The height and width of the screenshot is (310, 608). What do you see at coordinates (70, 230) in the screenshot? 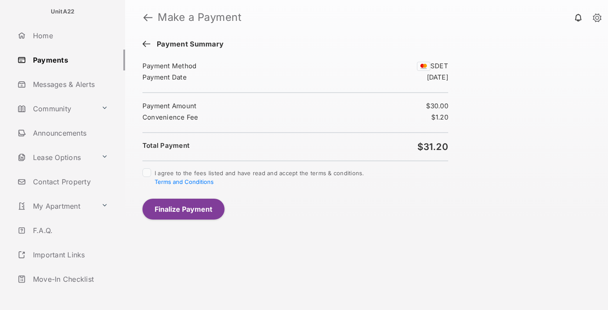
I see `a: F.A.Q.` at bounding box center [70, 230].